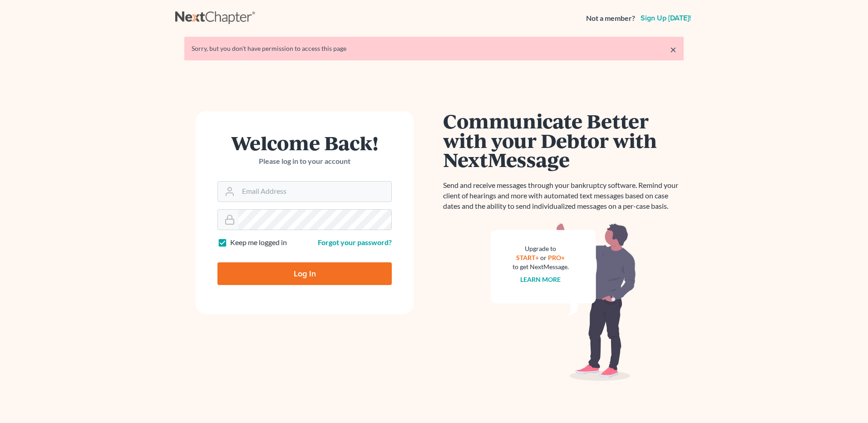  What do you see at coordinates (528, 257) in the screenshot?
I see `a: START+` at bounding box center [528, 257].